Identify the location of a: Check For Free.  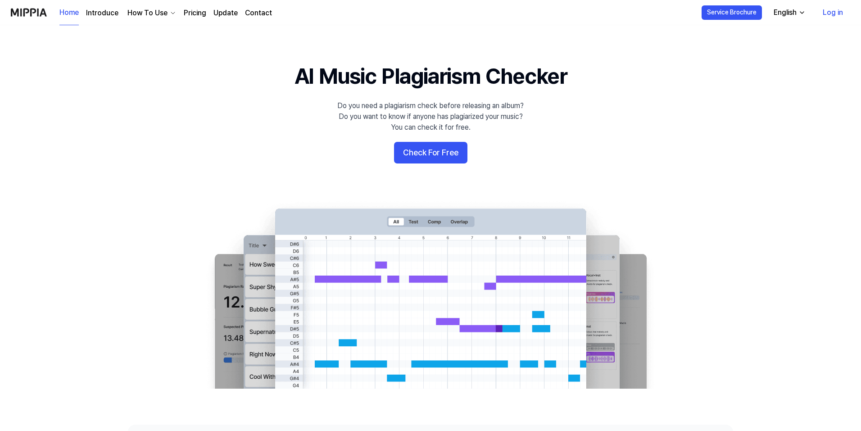
(431, 153).